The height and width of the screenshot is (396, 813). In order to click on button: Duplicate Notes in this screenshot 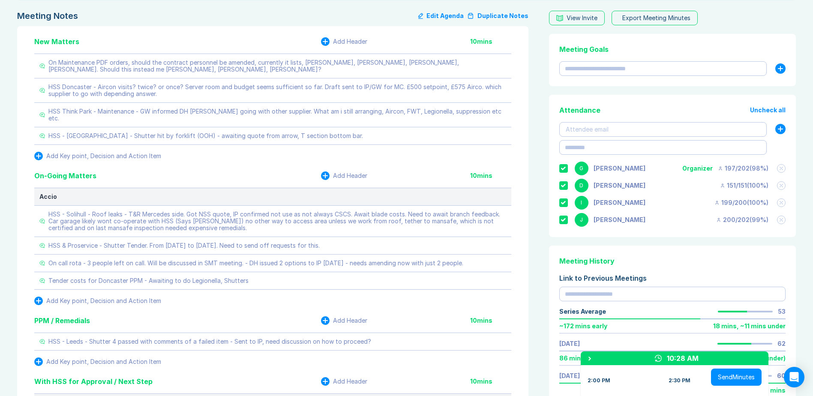, I will do `click(498, 16)`.